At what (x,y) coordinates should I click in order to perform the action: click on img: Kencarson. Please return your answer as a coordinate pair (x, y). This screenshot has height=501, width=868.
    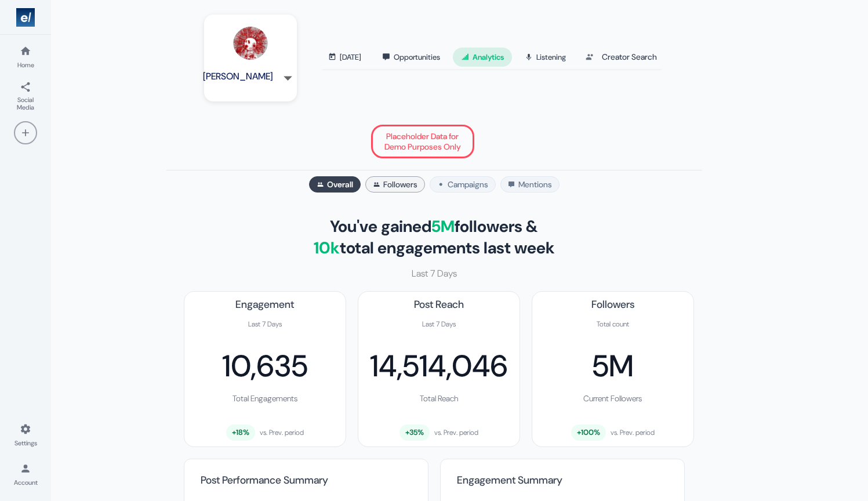
    Looking at the image, I should click on (251, 44).